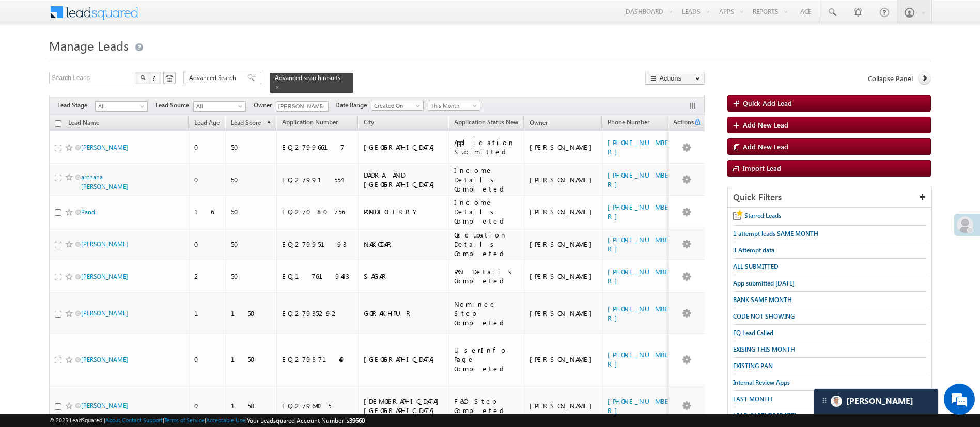  What do you see at coordinates (486, 124) in the screenshot?
I see `a: Application Status New` at bounding box center [486, 124].